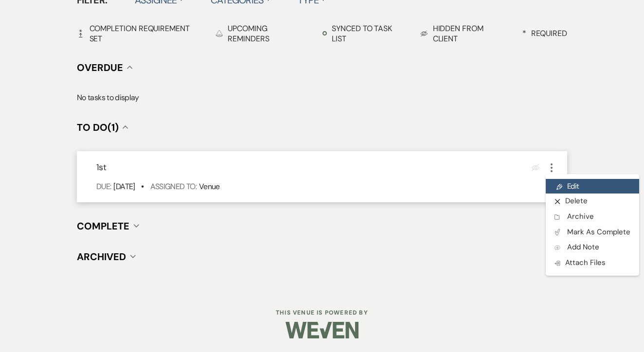 This screenshot has height=352, width=644. What do you see at coordinates (108, 226) in the screenshot?
I see `button: Complete` at bounding box center [108, 226].